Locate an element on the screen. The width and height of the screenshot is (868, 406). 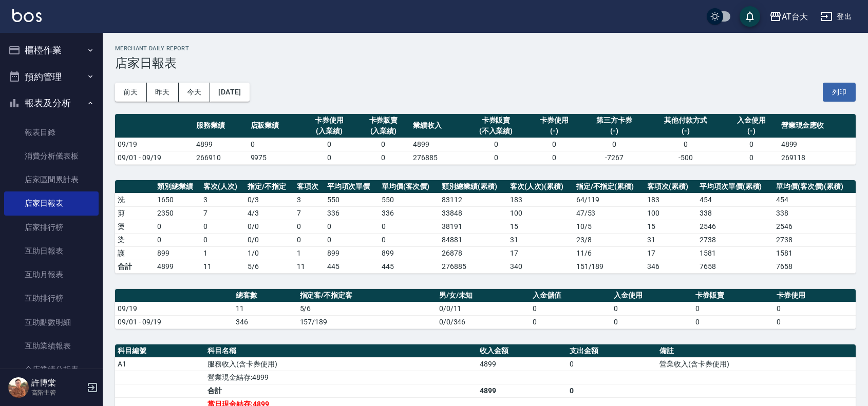
th: 類別總業績 is located at coordinates (178, 187).